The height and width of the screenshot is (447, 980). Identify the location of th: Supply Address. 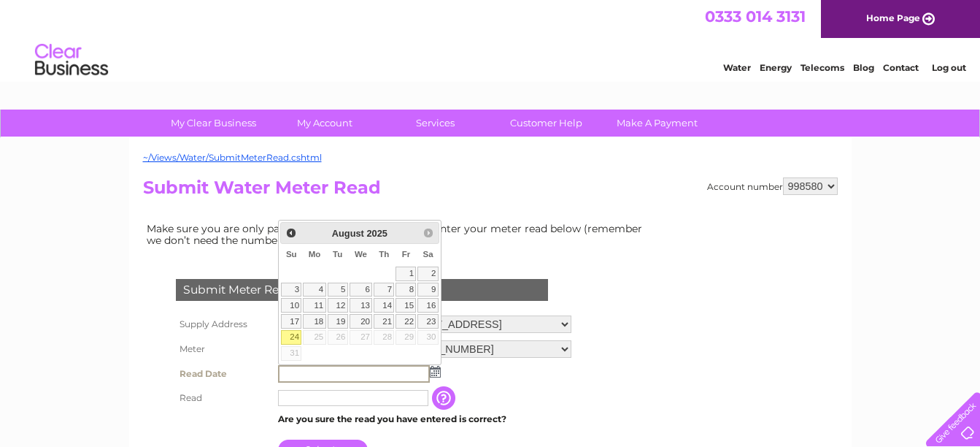
(223, 324).